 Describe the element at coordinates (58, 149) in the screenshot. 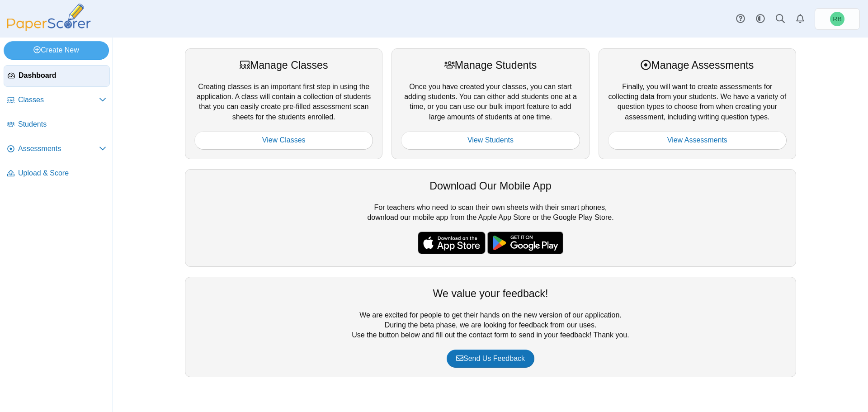

I see `span: Assessments` at that location.